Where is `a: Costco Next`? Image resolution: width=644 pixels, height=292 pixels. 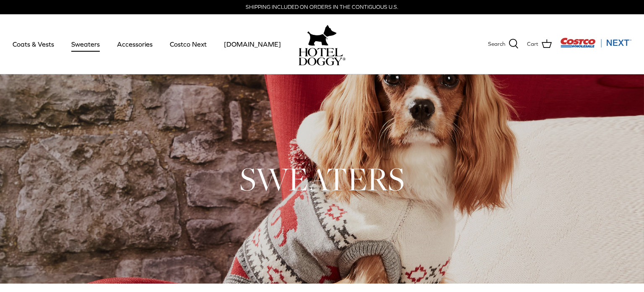 a: Costco Next is located at coordinates (189, 44).